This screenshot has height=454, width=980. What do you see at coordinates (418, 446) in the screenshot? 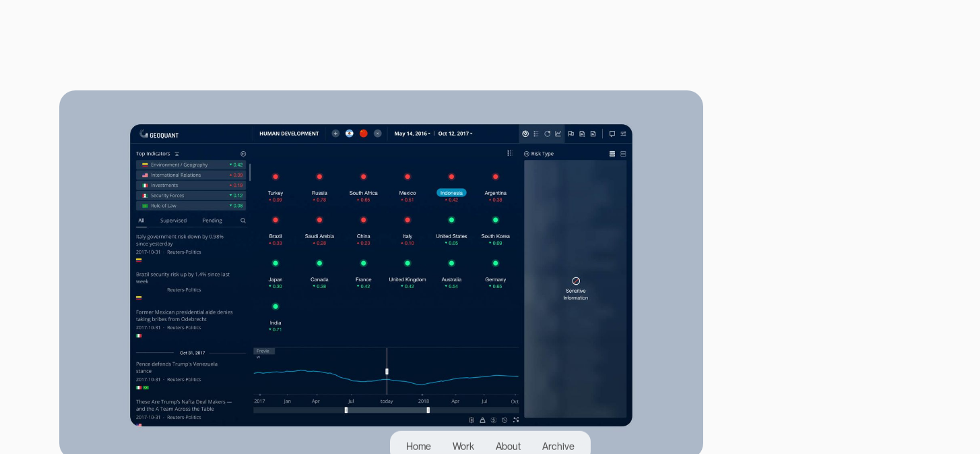
I see `div: Home` at bounding box center [418, 446].